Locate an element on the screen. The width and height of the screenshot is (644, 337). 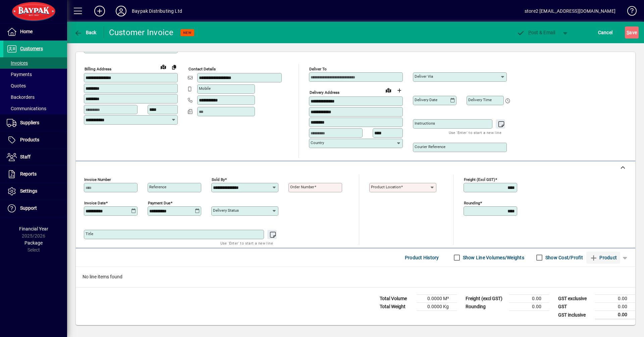
mat-label: Country is located at coordinates (317, 143).